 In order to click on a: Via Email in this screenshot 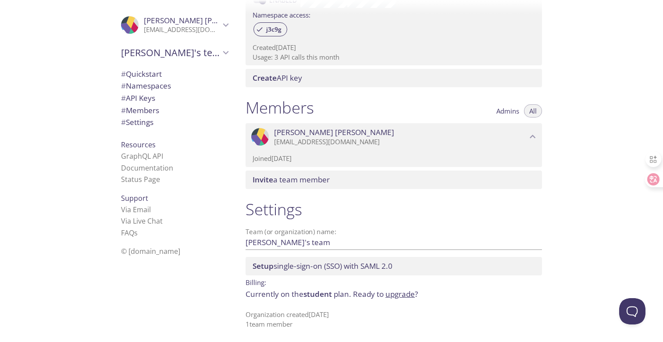, I will do `click(136, 209)`.